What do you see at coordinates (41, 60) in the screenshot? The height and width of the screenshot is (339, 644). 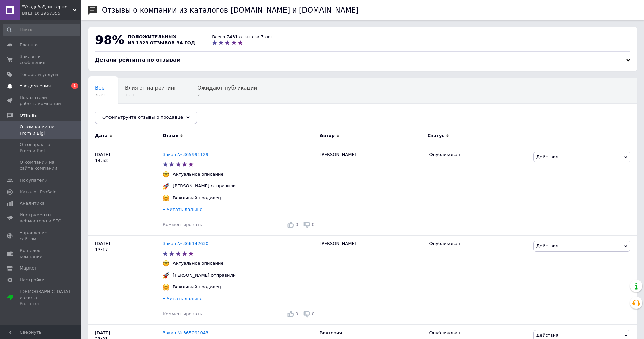 I see `span: Заказы и сообщения` at bounding box center [41, 60].